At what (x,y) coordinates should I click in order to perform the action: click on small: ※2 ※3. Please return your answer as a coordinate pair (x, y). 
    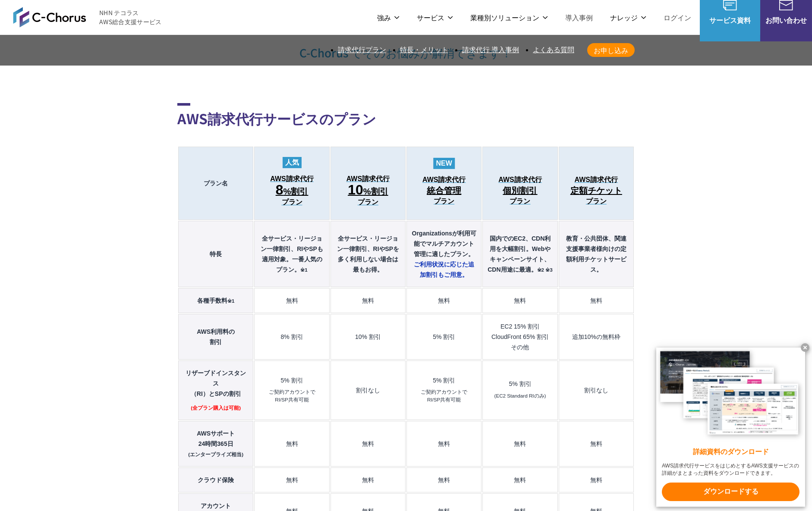
    Looking at the image, I should click on (545, 269).